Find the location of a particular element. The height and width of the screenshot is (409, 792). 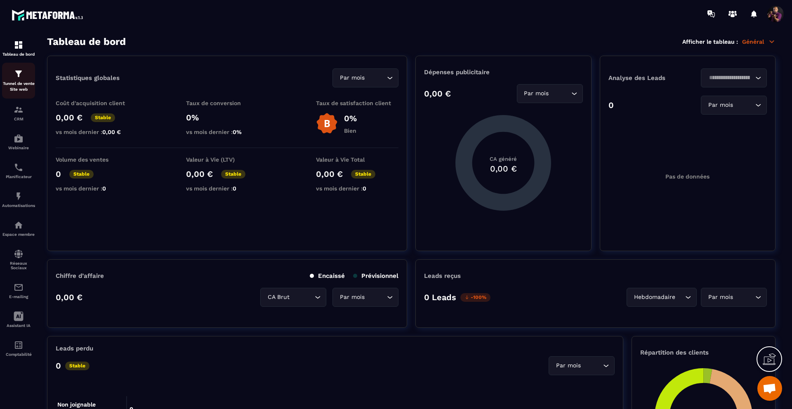

p: Tunnel de vente Site web is located at coordinates (19, 87).